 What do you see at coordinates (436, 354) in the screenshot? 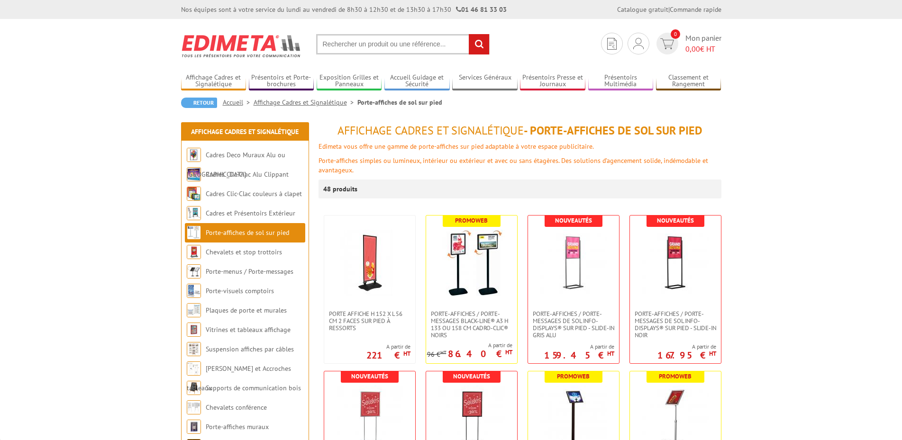
I see `p: 96 €` at bounding box center [436, 354].